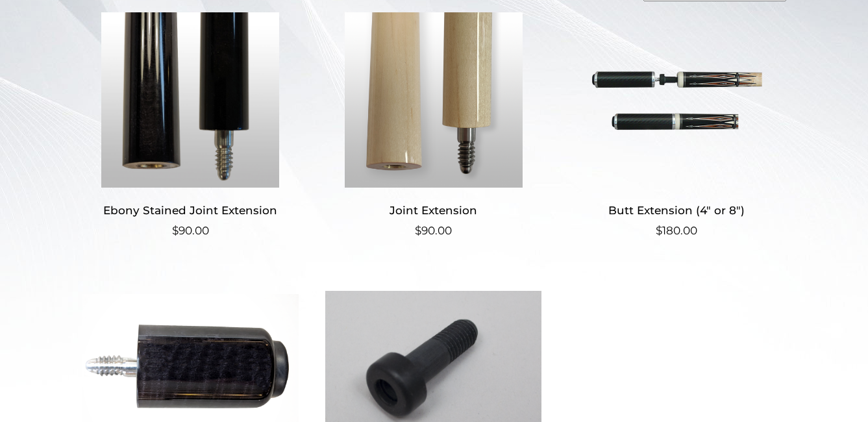  Describe the element at coordinates (190, 125) in the screenshot. I see `a: Ebony Stained Joint Extension $90.00` at that location.